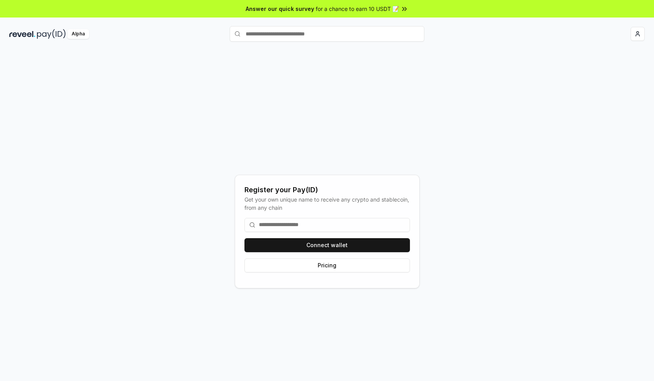  Describe the element at coordinates (327, 265) in the screenshot. I see `button: Pricing` at that location.